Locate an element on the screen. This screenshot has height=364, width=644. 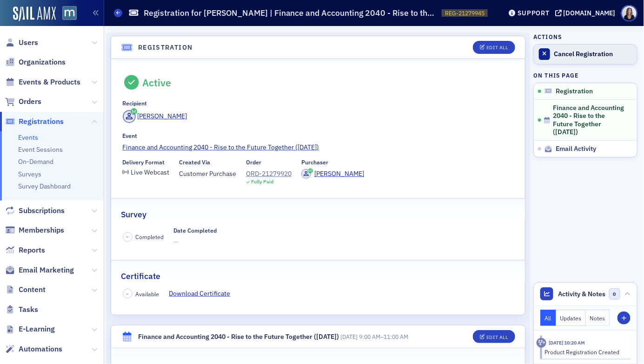
span: Content is located at coordinates (32, 290).